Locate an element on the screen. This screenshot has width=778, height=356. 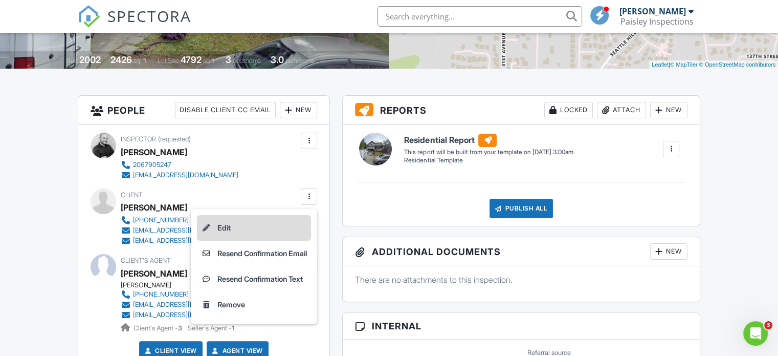
a: Client View is located at coordinates (170, 351).